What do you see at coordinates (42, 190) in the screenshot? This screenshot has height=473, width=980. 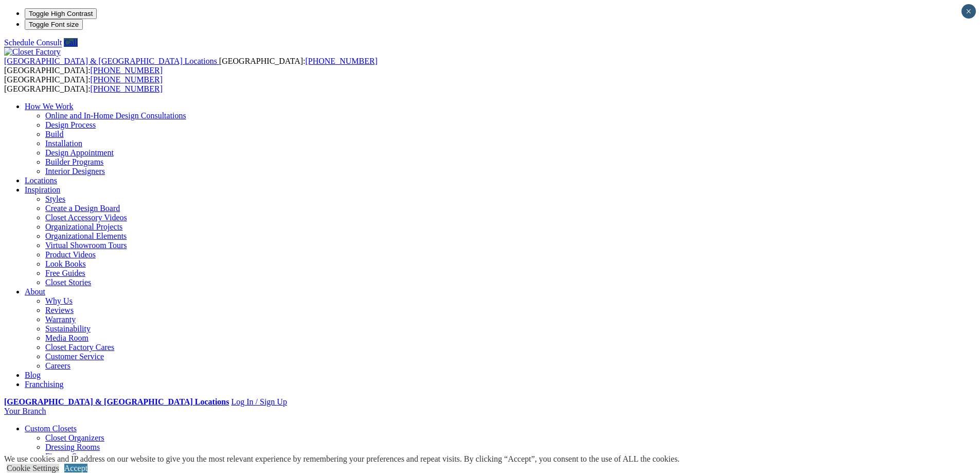 I see `a: Inspiration` at bounding box center [42, 190].